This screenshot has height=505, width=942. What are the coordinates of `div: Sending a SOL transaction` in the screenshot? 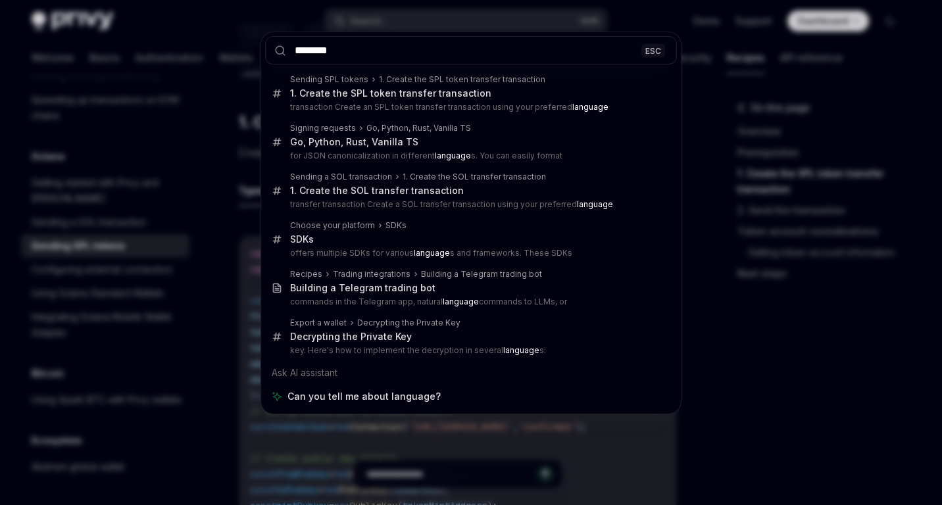 It's located at (341, 177).